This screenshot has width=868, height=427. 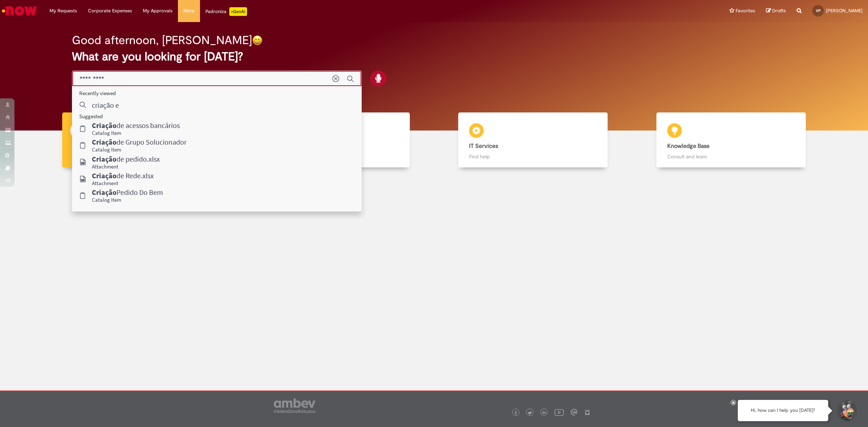 What do you see at coordinates (745, 11) in the screenshot?
I see `span: Favorites` at bounding box center [745, 11].